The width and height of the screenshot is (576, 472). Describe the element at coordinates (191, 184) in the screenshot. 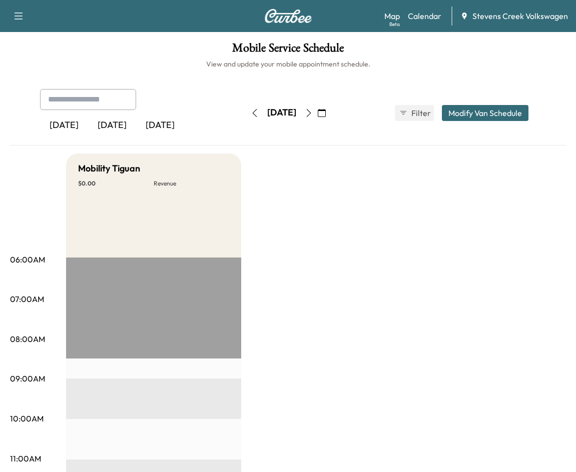

I see `p: Revenue` at that location.